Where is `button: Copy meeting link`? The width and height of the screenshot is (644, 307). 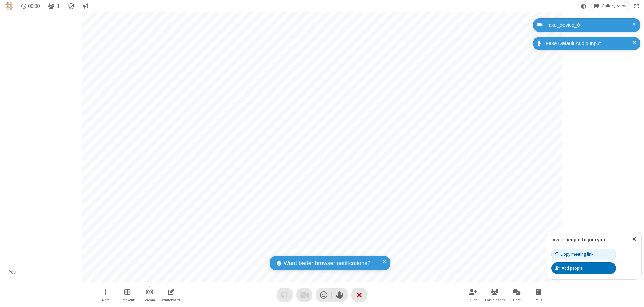
button: Copy meeting link is located at coordinates (583, 254).